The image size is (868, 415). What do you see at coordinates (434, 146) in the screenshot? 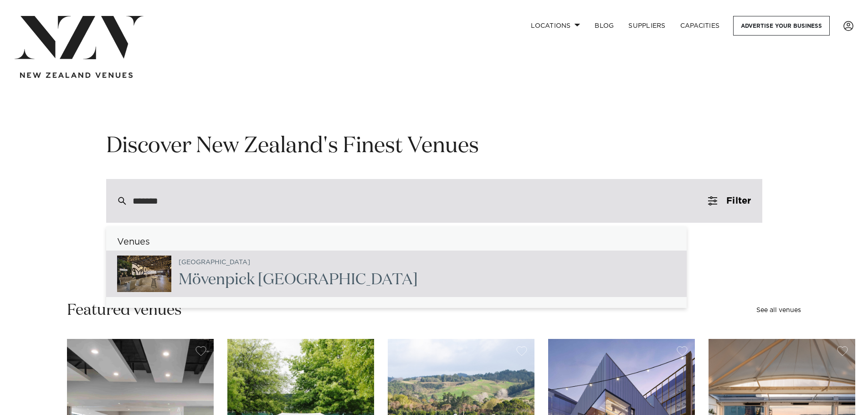
I see `h1: Discover New Zealand's Finest Venues` at bounding box center [434, 146].